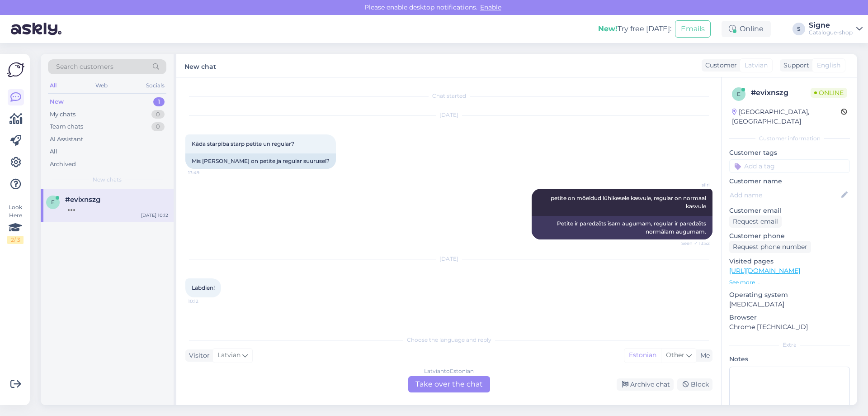 This screenshot has height=416, width=868. Describe the element at coordinates (830, 33) in the screenshot. I see `div: Catalogue-shop` at that location.